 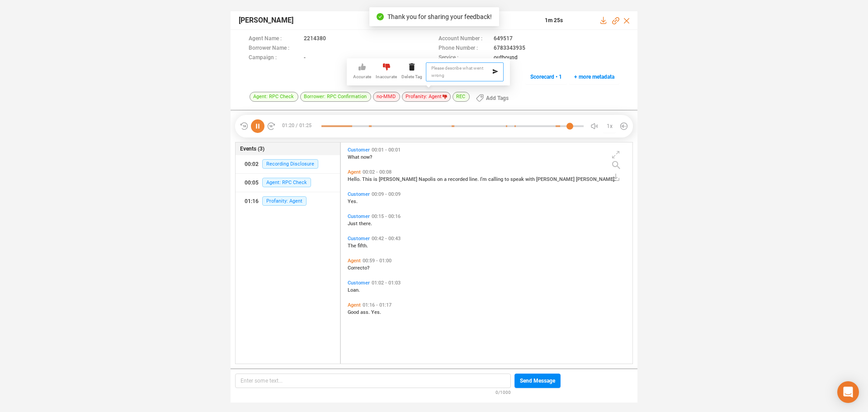 I want to click on span: 2214380, so click(x=315, y=39).